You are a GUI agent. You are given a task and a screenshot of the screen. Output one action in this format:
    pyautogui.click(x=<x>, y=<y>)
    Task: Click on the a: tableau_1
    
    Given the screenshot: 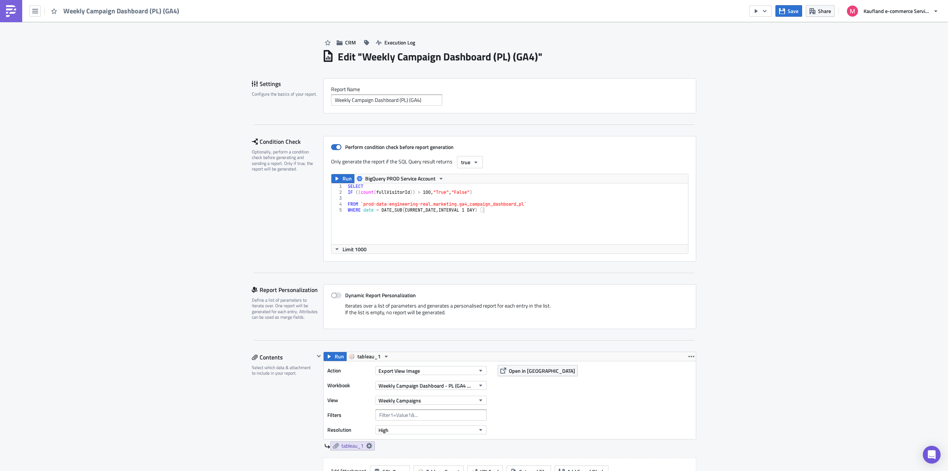 What is the action you would take?
    pyautogui.click(x=353, y=445)
    